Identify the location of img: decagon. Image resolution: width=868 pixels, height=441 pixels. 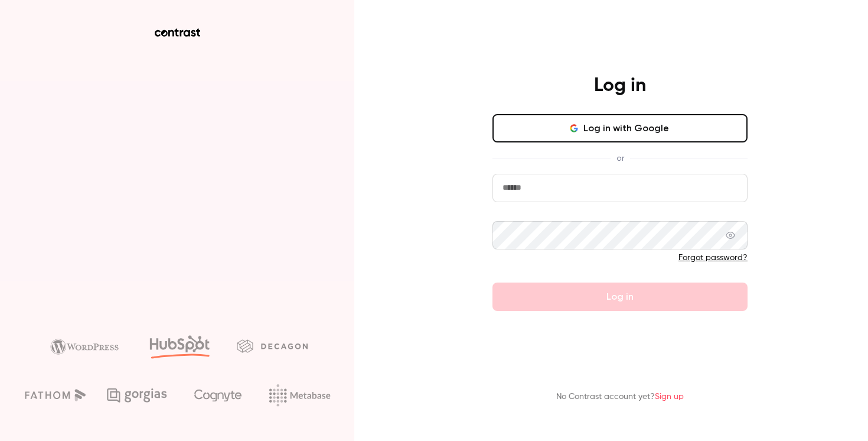
(272, 345).